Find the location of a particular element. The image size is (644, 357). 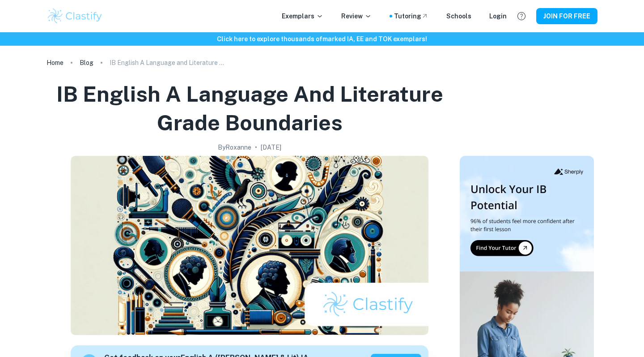

div: Tutoring is located at coordinates (411, 16).